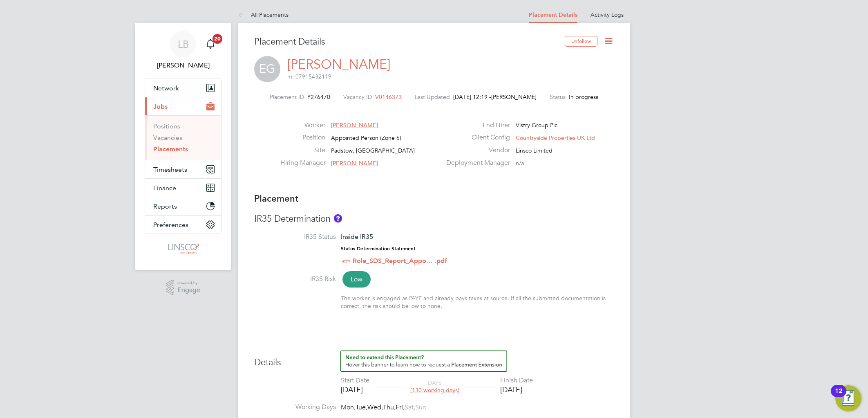  What do you see at coordinates (303, 137) in the screenshot?
I see `label: Position` at bounding box center [303, 137].